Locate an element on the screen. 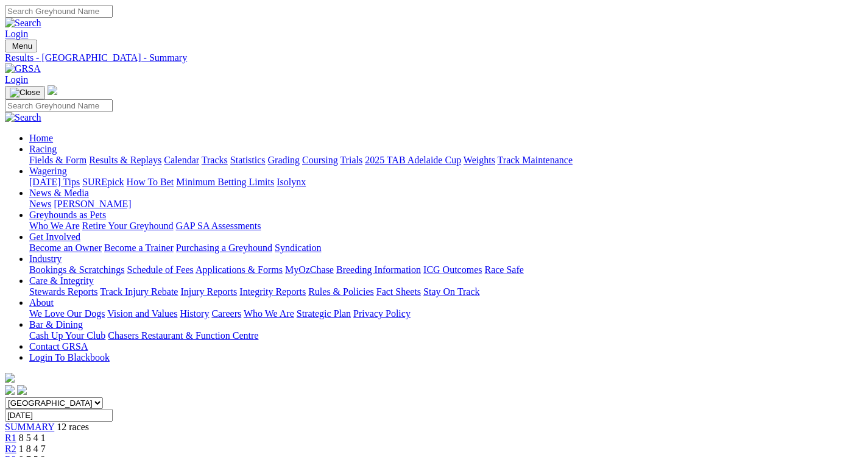  img: GRSA is located at coordinates (23, 69).